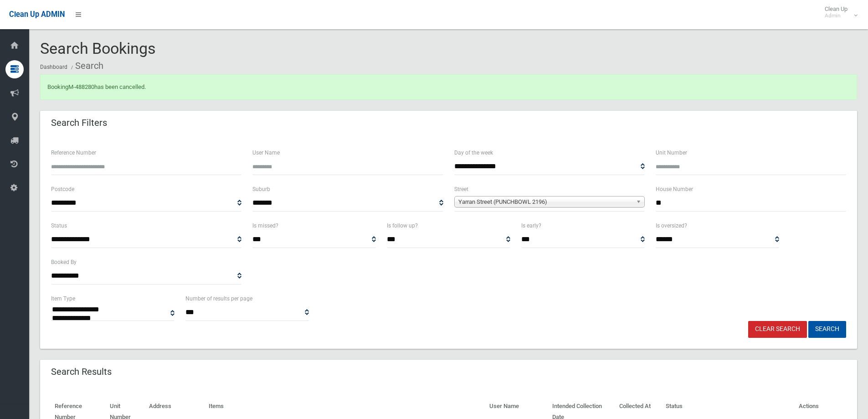  I want to click on label: Reference Number, so click(73, 153).